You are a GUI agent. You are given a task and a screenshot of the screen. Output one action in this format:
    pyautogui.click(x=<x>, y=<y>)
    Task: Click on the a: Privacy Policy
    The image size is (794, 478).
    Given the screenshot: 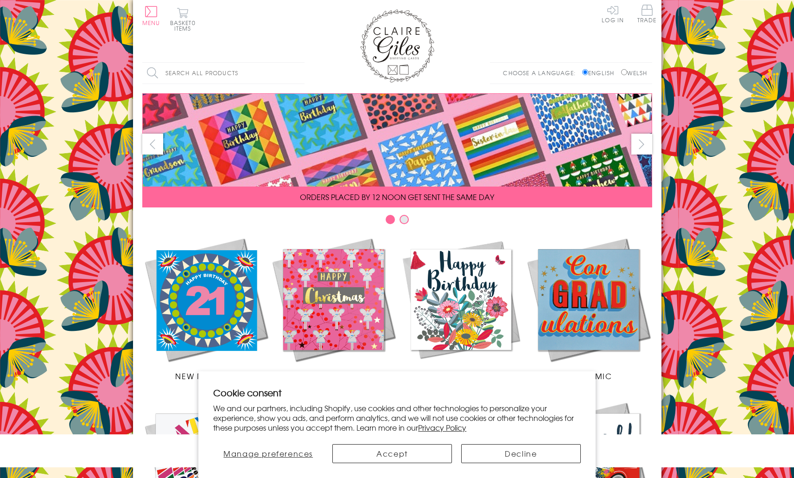 What is the action you would take?
    pyautogui.click(x=442, y=427)
    